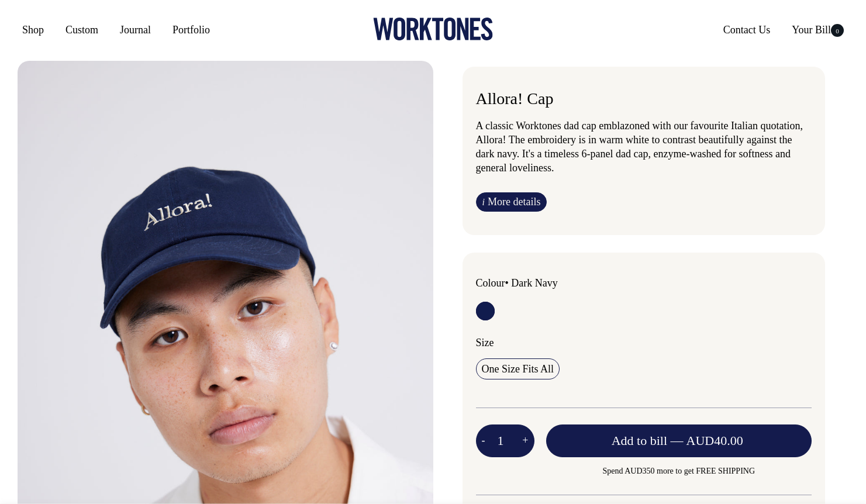  What do you see at coordinates (817, 30) in the screenshot?
I see `a: Your Bill0` at bounding box center [817, 30].